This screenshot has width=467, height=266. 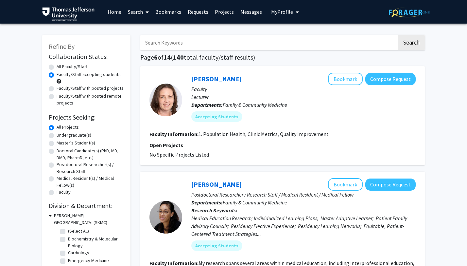 What do you see at coordinates (282, 12) in the screenshot?
I see `span: My Profile` at bounding box center [282, 12].